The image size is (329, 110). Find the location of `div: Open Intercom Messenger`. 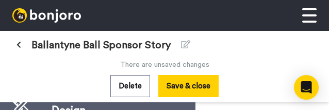

div: Open Intercom Messenger is located at coordinates (306, 88).